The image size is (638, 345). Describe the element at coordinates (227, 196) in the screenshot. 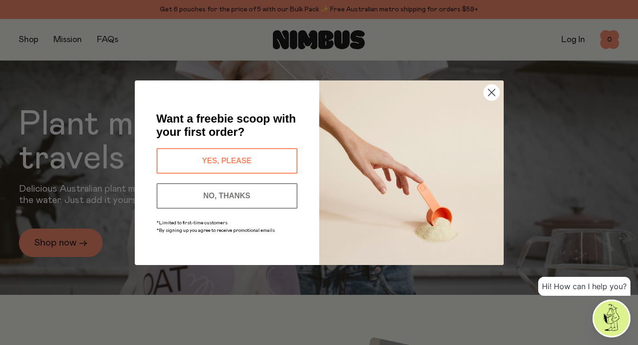

I see `button: NO, THANKS` at that location.